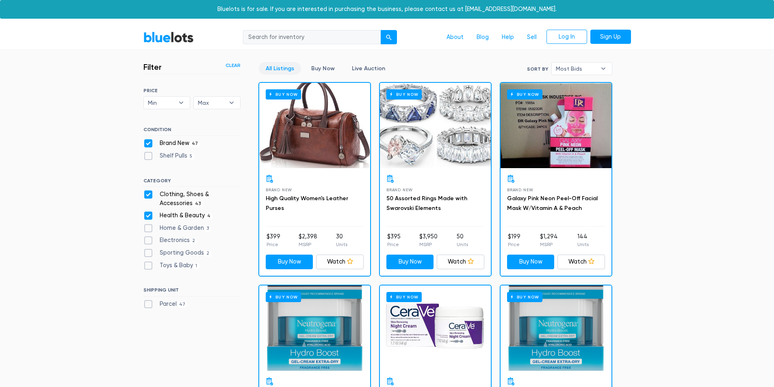 The height and width of the screenshot is (387, 774). I want to click on label: Sort By, so click(537, 69).